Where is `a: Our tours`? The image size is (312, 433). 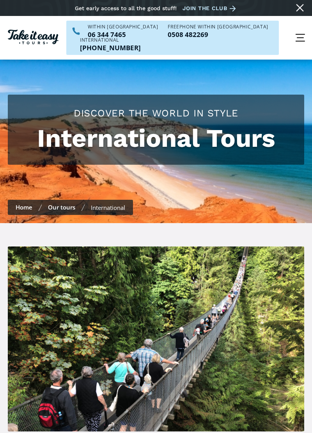
a: Our tours is located at coordinates (62, 207).